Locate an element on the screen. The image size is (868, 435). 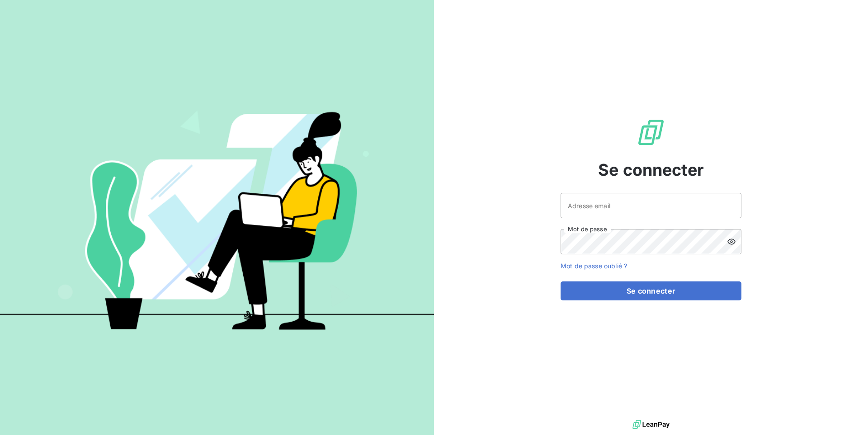
input: placeholder is located at coordinates (651, 206).